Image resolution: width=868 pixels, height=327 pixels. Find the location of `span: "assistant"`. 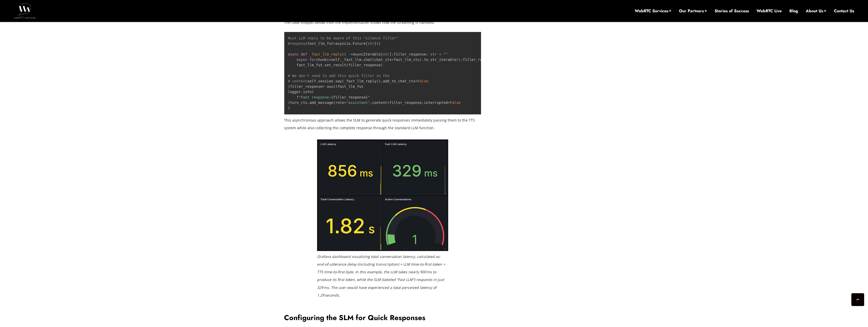

span: "assistant" is located at coordinates (358, 103).